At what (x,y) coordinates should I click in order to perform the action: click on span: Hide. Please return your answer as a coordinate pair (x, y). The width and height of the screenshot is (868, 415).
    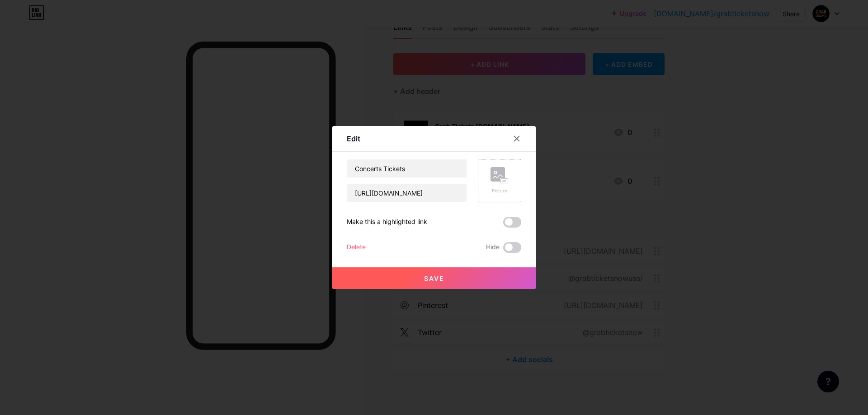
    Looking at the image, I should click on (493, 248).